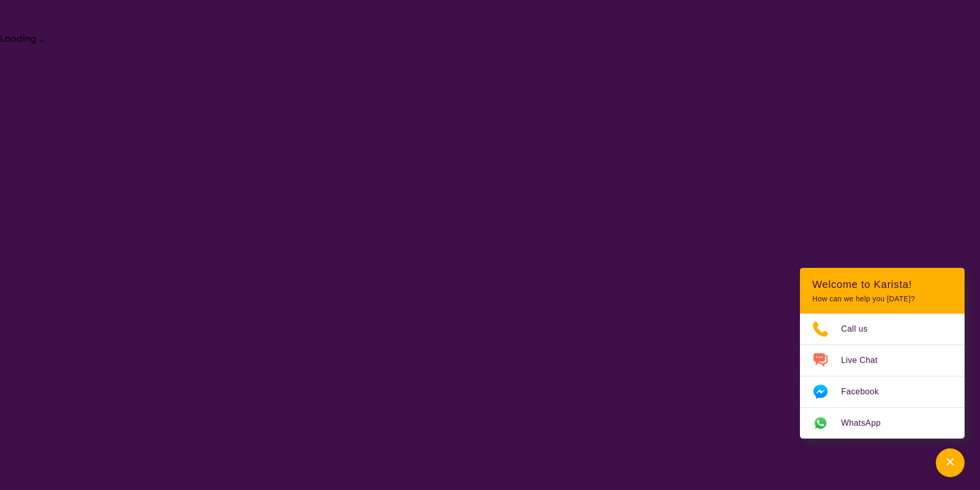  What do you see at coordinates (882, 423) in the screenshot?
I see `a: Web link opens in a new tab.` at bounding box center [882, 423].